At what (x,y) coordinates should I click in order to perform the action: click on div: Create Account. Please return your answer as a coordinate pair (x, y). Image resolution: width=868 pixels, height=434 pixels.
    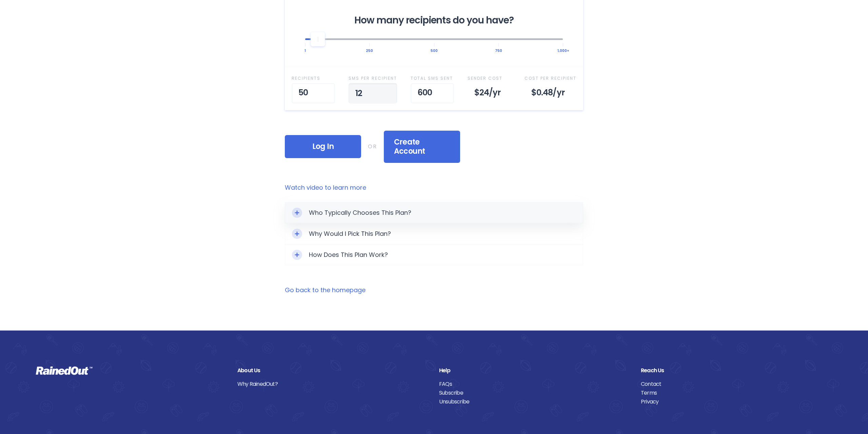
    Looking at the image, I should click on (422, 147).